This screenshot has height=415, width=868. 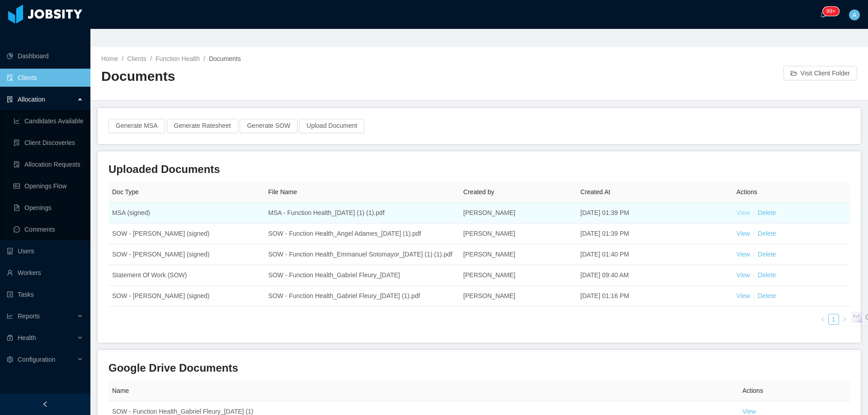 I want to click on span: Name, so click(x=120, y=391).